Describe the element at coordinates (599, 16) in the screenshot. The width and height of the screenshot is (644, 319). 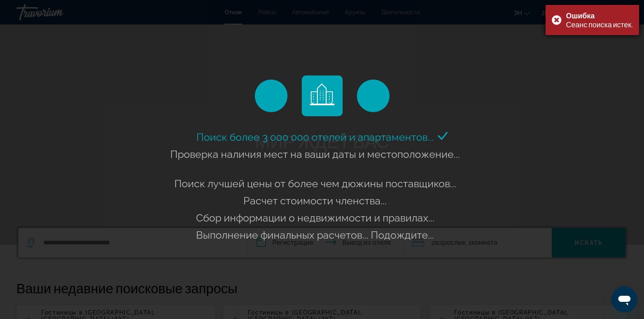
I see `div: Ошибка` at that location.